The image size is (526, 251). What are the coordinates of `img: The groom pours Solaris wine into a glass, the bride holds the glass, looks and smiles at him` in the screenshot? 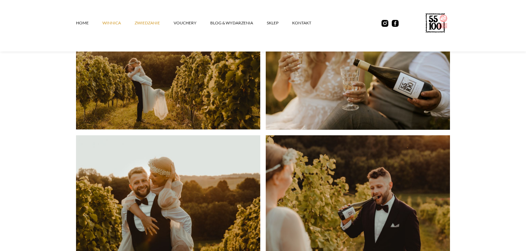 It's located at (358, 68).